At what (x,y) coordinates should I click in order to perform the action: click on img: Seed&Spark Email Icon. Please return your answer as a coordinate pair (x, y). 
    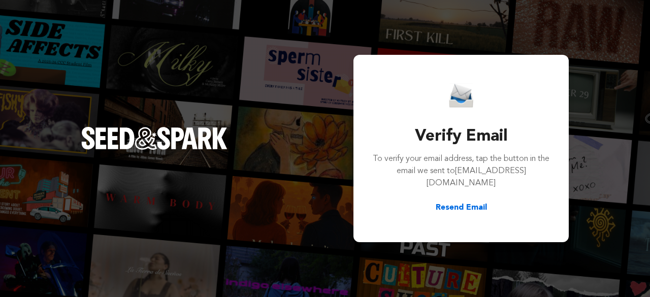
    Looking at the image, I should click on (461, 95).